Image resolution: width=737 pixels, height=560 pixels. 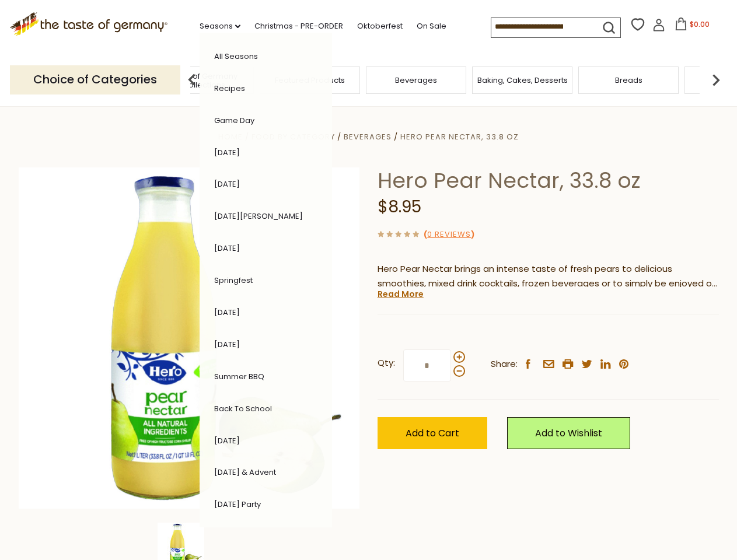 I want to click on h1: Hero Pear Nectar, 33.8 oz, so click(x=548, y=180).